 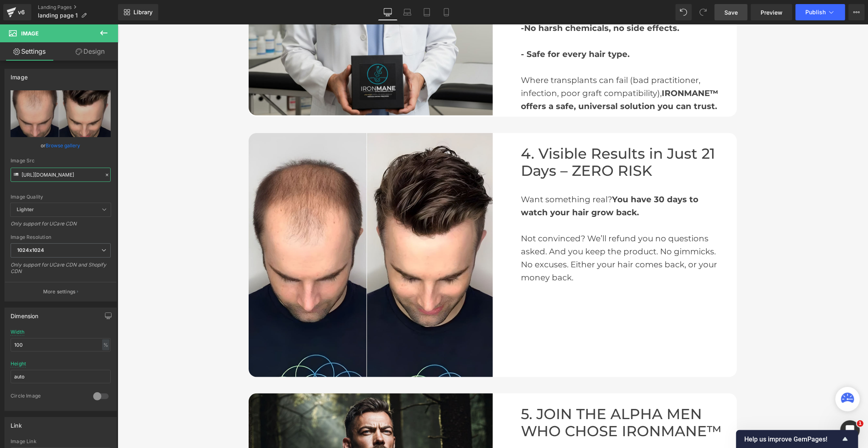 What do you see at coordinates (792, 439) in the screenshot?
I see `span: Help us improve GemPages!` at bounding box center [792, 439].